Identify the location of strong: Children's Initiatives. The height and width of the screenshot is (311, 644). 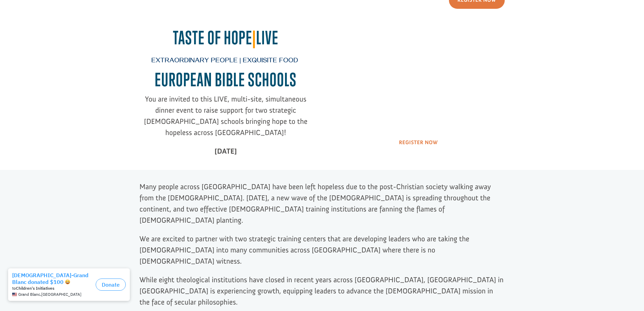
(35, 23).